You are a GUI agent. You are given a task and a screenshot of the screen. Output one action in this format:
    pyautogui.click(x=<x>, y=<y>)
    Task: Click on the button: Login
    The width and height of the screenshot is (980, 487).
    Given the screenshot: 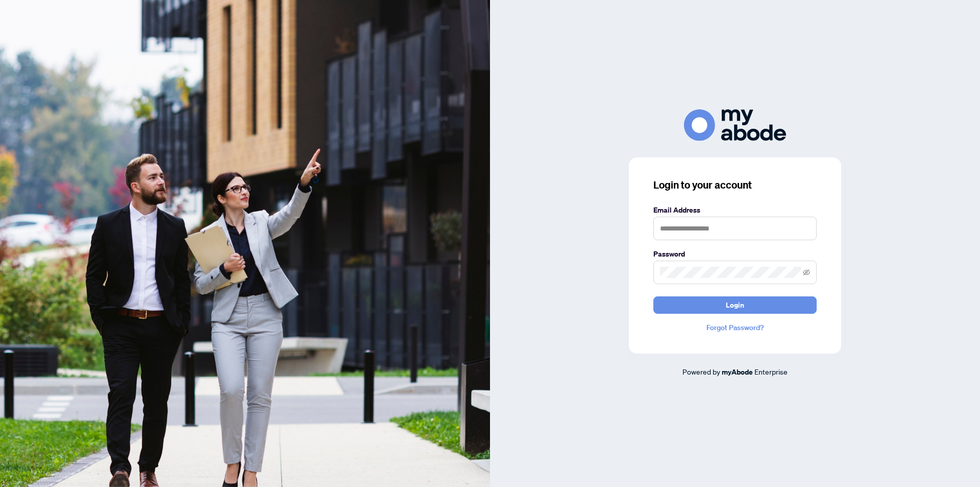 What is the action you would take?
    pyautogui.click(x=736, y=305)
    